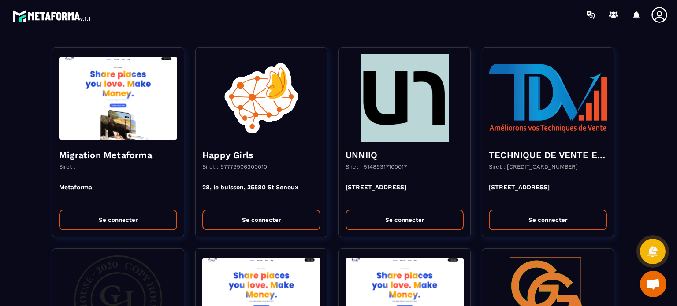 This screenshot has width=677, height=306. What do you see at coordinates (118, 155) in the screenshot?
I see `h4: Migration Metaforma` at bounding box center [118, 155].